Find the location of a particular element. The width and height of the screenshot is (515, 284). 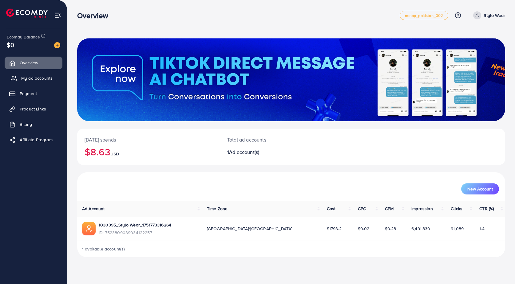

span: Overview is located at coordinates (29, 63).